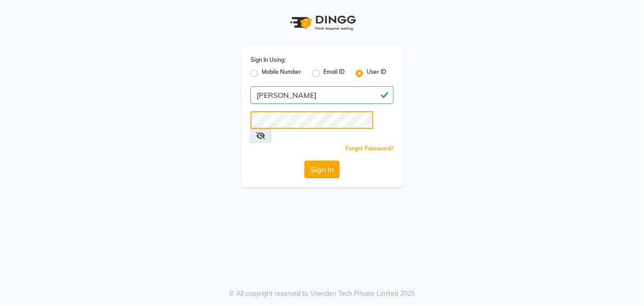 This screenshot has width=644, height=306. What do you see at coordinates (334, 73) in the screenshot?
I see `label: Email ID` at bounding box center [334, 73].